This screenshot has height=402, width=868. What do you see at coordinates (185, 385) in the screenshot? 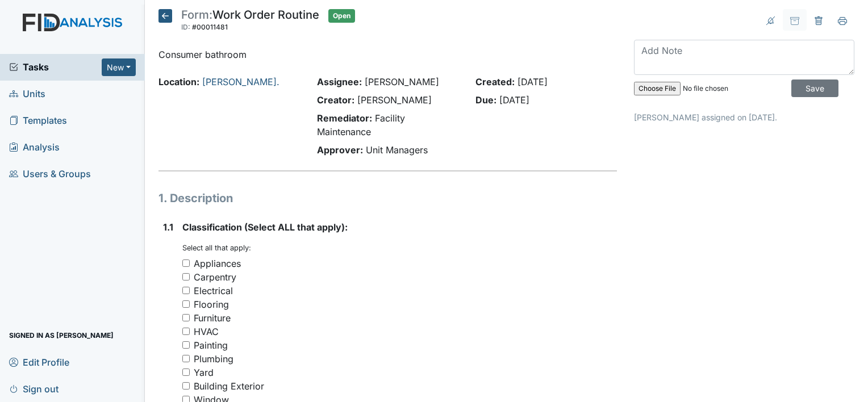
I see `input: Building Exterior` at bounding box center [185, 385].